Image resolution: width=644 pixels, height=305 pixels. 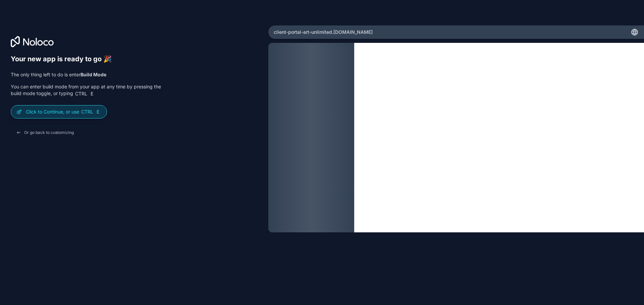 What do you see at coordinates (86, 90) in the screenshot?
I see `p: You can enter build mode from your app at any time by pressing the build mode toggle, or typing` at bounding box center [86, 90].